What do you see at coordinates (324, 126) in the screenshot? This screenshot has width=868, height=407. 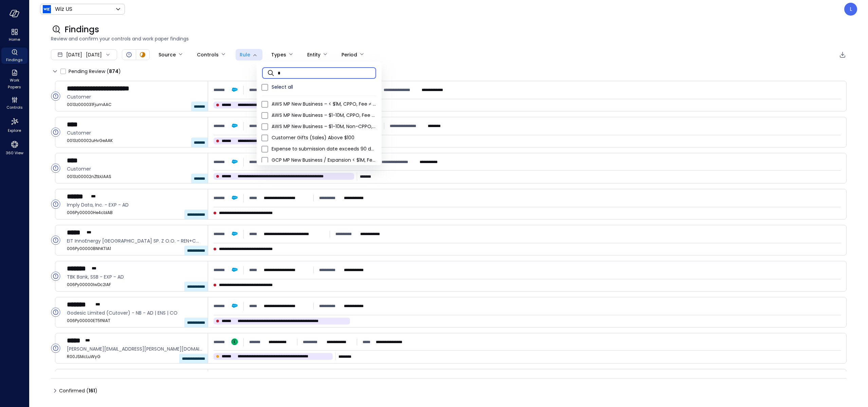 I see `div: AWS MP New Business – $1-10M, Non-CPPO, Fee ≠ 2%` at bounding box center [324, 126].